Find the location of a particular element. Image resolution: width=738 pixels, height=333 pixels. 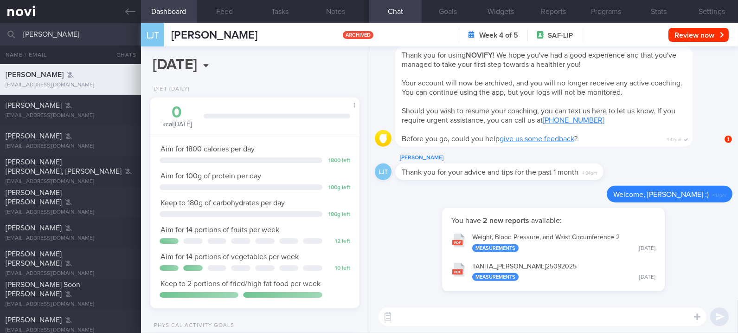

span: 3:42pm is located at coordinates (674, 138).